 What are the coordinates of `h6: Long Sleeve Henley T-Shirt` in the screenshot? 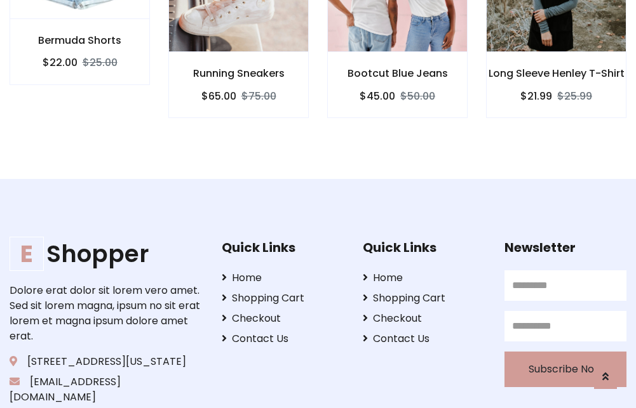 It's located at (556, 73).